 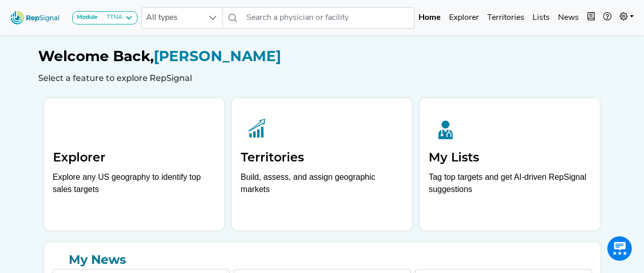 I want to click on span: Welcome Back,, so click(x=96, y=56).